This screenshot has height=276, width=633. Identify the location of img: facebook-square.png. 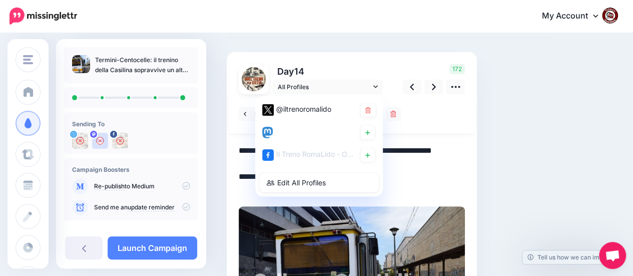
(268, 155).